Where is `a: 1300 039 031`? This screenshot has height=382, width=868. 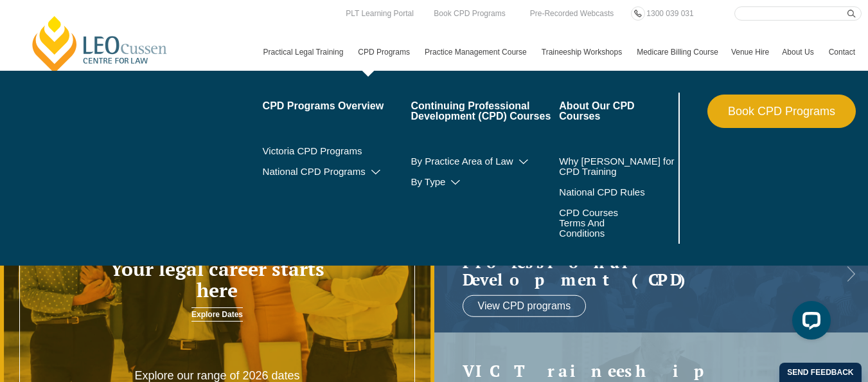 a: 1300 039 031 is located at coordinates (669, 14).